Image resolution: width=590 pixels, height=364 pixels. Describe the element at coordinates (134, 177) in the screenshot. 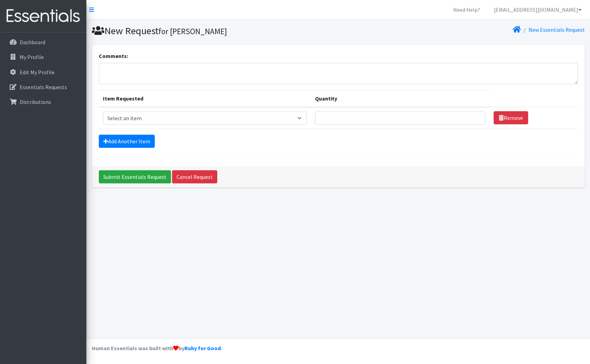

I see `input: Submit Essentials Request` at that location.